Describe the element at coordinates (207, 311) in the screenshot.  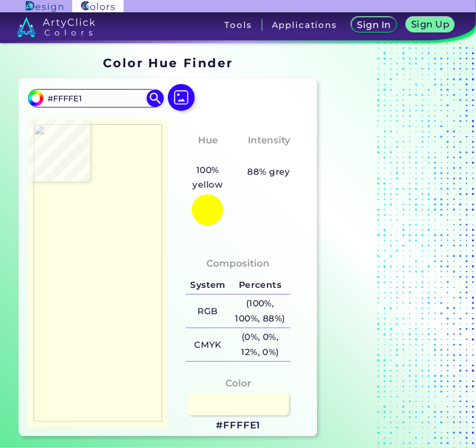
I see `h5: RGB` at that location.